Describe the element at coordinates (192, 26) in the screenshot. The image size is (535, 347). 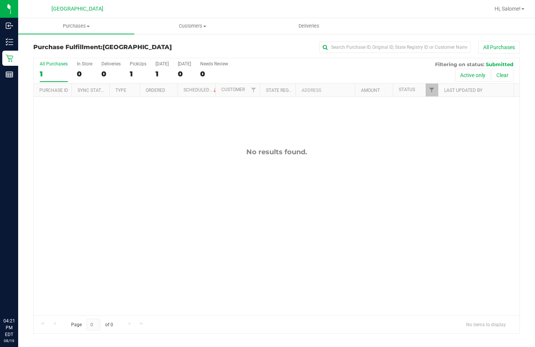
I see `span: Customers` at that location.